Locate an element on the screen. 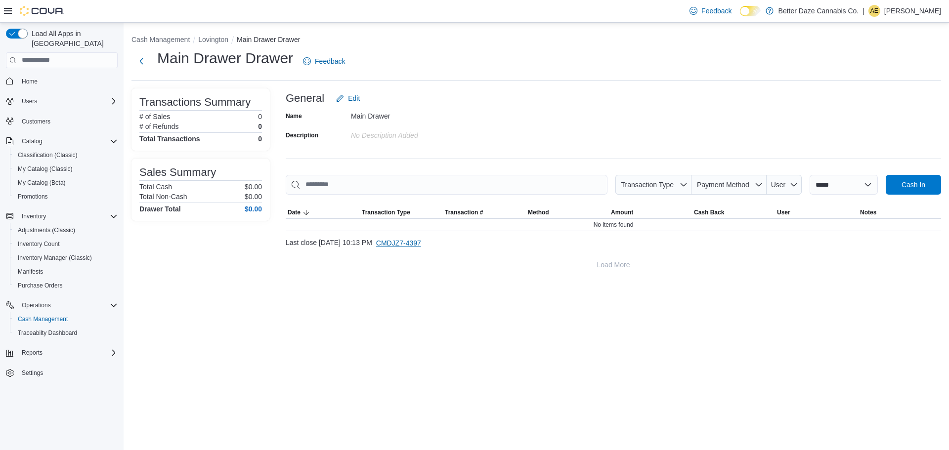  button: Adjustments (Classic) is located at coordinates (66, 230).